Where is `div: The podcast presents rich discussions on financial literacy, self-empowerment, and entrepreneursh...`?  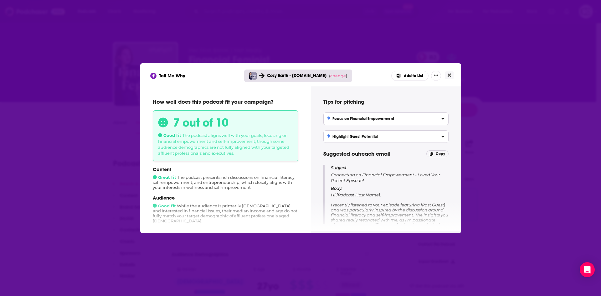 div: The podcast presents rich discussions on financial literacy, self-empowerment, and entrepreneursh... is located at coordinates (225, 178).